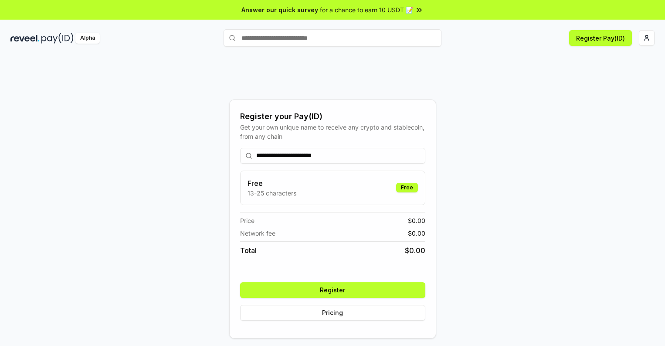  I want to click on button: Pricing, so click(333, 313).